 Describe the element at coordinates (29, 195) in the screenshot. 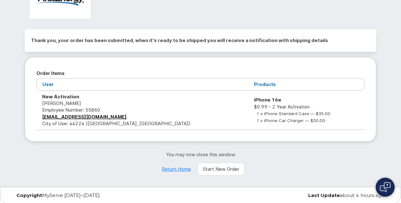

I see `strong: Copyright` at that location.